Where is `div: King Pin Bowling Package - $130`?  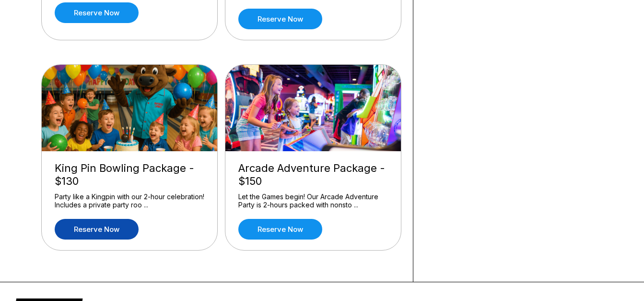
div: King Pin Bowling Package - $130 is located at coordinates (130, 175).